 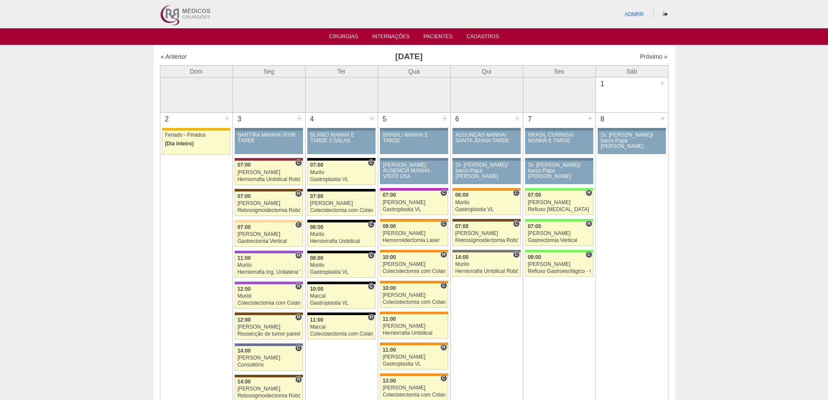 I want to click on span: 08:00, so click(x=316, y=227).